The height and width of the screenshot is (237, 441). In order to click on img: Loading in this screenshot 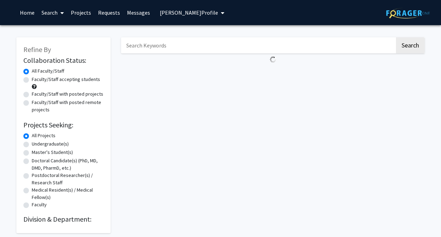, I will do `click(273, 59)`.